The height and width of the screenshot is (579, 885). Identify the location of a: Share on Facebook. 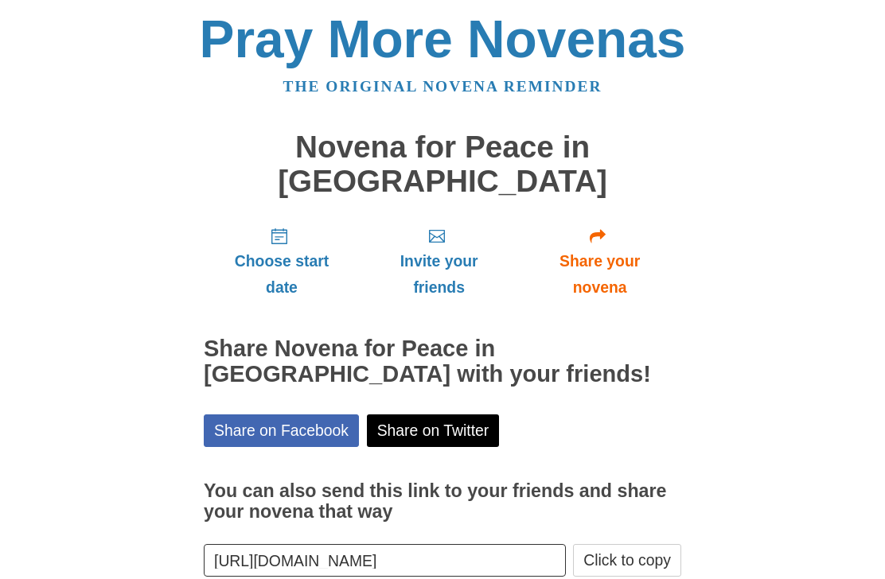
(281, 431).